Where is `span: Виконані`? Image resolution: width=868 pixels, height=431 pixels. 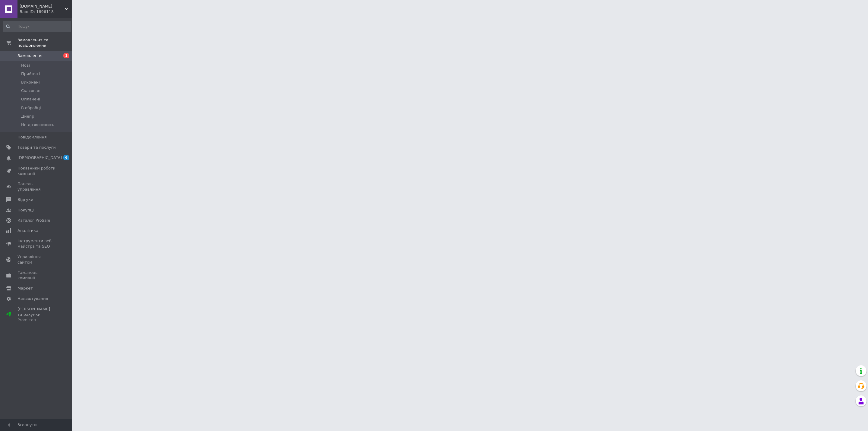
span: Виконані is located at coordinates (30, 82).